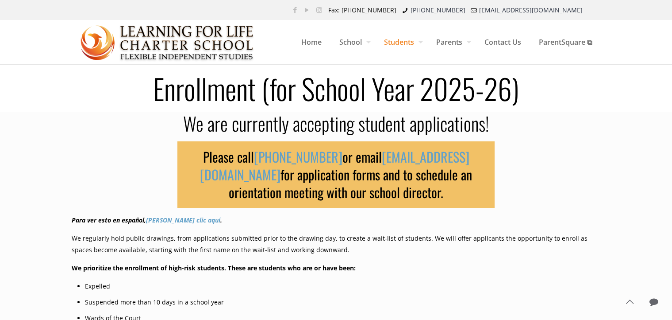  Describe the element at coordinates (566, 42) in the screenshot. I see `span: ParentSquare ⧉` at that location.